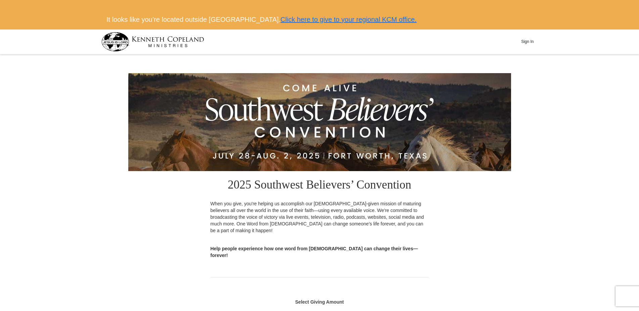 The height and width of the screenshot is (311, 639). What do you see at coordinates (153, 42) in the screenshot?
I see `img: kcm-header-logo.svg` at bounding box center [153, 42].